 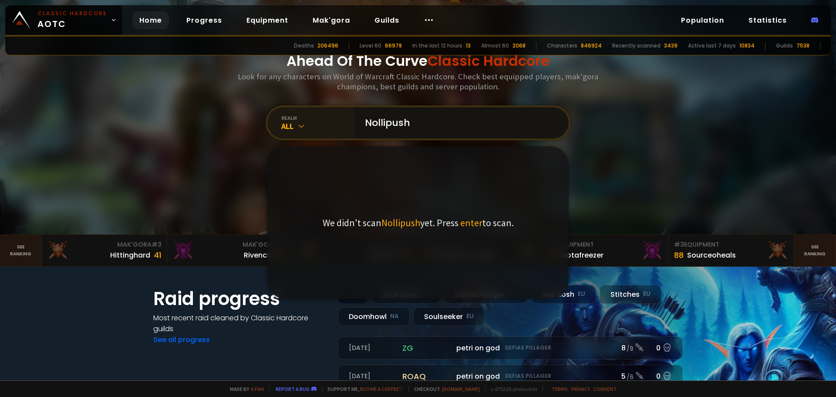 I want to click on a: Population, so click(x=702, y=20).